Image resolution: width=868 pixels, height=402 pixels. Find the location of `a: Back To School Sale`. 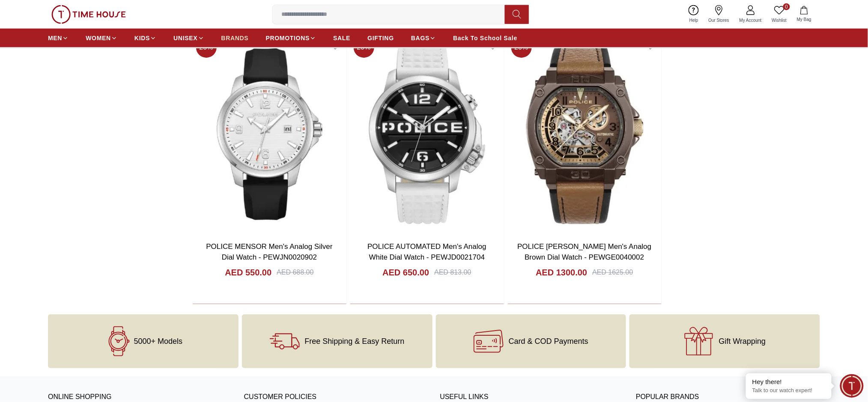

a: Back To School Sale is located at coordinates (485, 38).